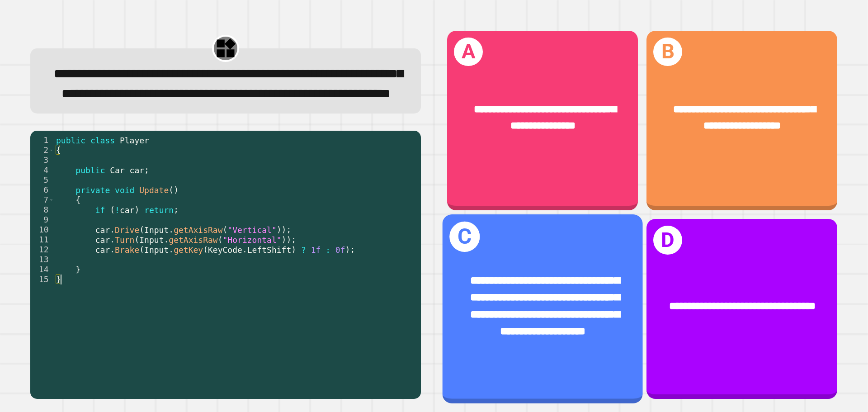 The image size is (868, 412). Describe the element at coordinates (42, 200) in the screenshot. I see `div: 7` at that location.